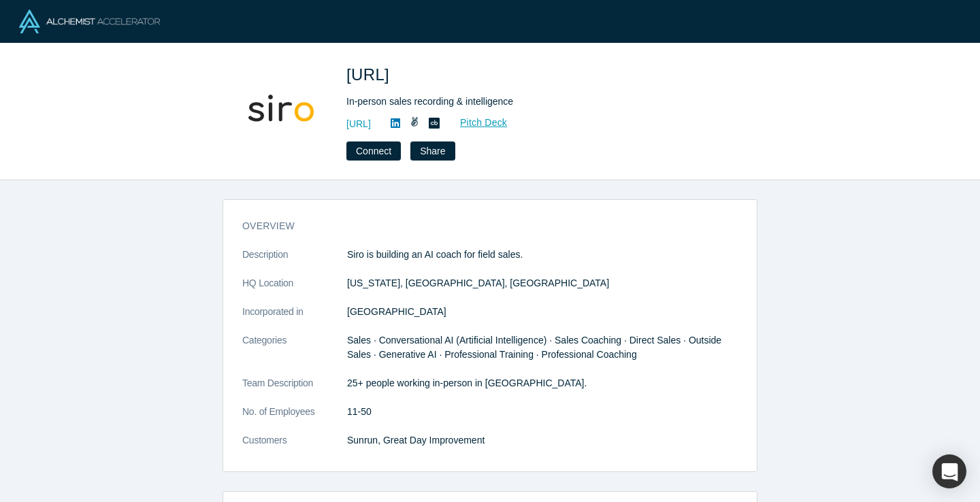  I want to click on dt: Categories, so click(295, 355).